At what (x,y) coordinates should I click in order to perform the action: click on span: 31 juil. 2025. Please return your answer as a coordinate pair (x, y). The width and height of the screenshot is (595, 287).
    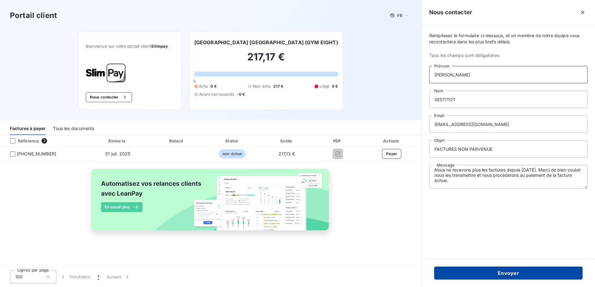
    Looking at the image, I should click on (117, 154).